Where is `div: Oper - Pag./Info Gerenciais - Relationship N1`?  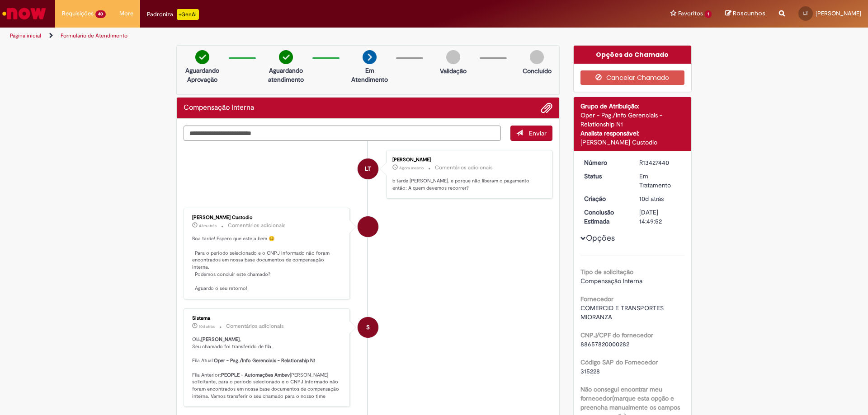 div: Oper - Pag./Info Gerenciais - Relationship N1 is located at coordinates (632, 119).